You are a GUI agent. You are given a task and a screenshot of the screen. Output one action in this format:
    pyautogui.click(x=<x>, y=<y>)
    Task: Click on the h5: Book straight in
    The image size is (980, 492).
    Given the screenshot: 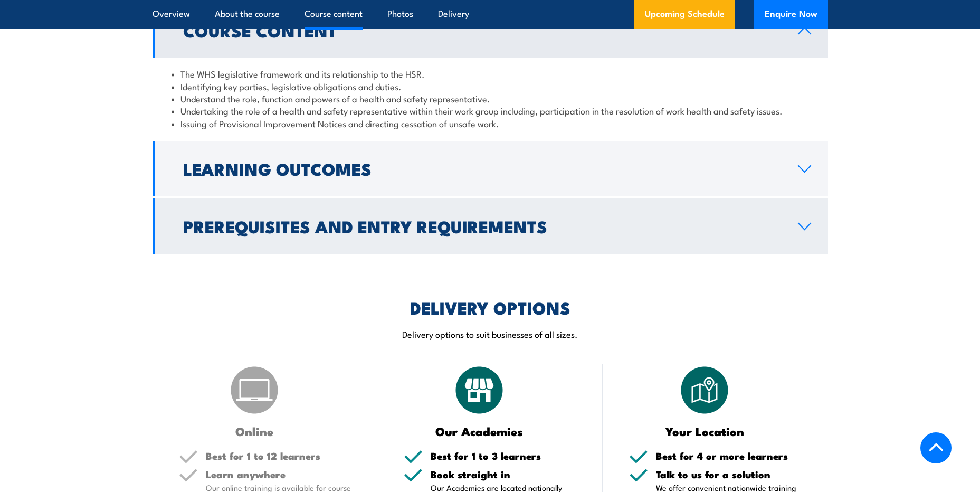 What is the action you would take?
    pyautogui.click(x=504, y=474)
    